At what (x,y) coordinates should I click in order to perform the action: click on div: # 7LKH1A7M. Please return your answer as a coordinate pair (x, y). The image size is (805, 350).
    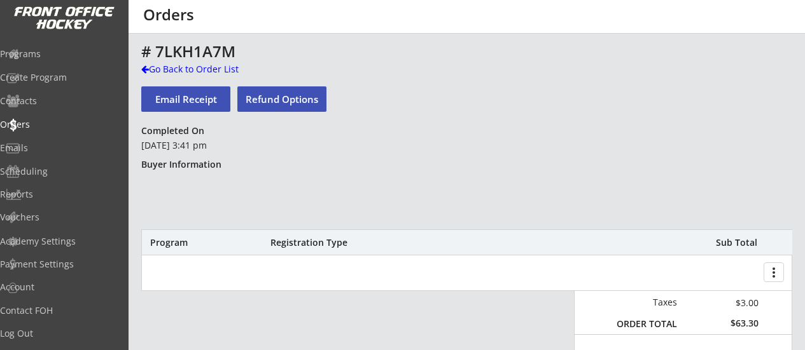
    Looking at the image, I should click on (446, 52).